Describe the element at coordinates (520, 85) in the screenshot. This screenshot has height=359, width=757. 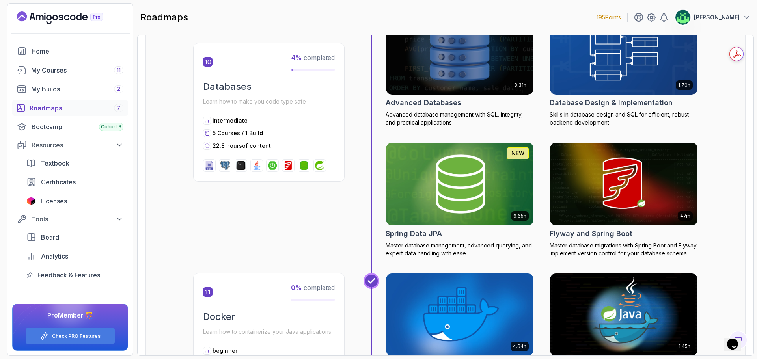
I see `p: 8.31h` at that location.